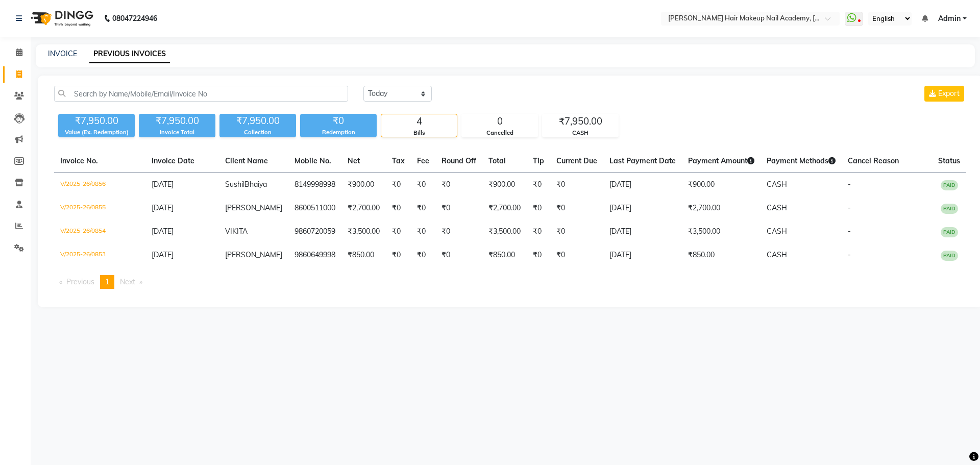  I want to click on div: ₹0, so click(338, 121).